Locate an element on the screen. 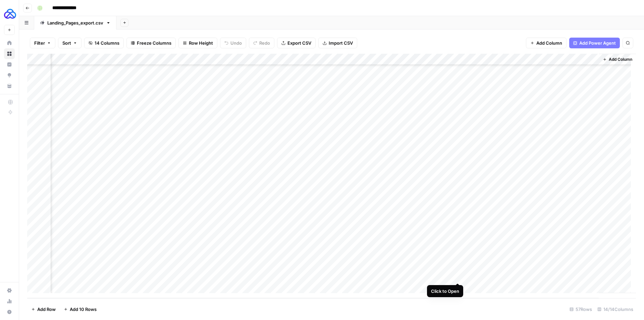 The image size is (644, 320). span: Sort is located at coordinates (67, 43).